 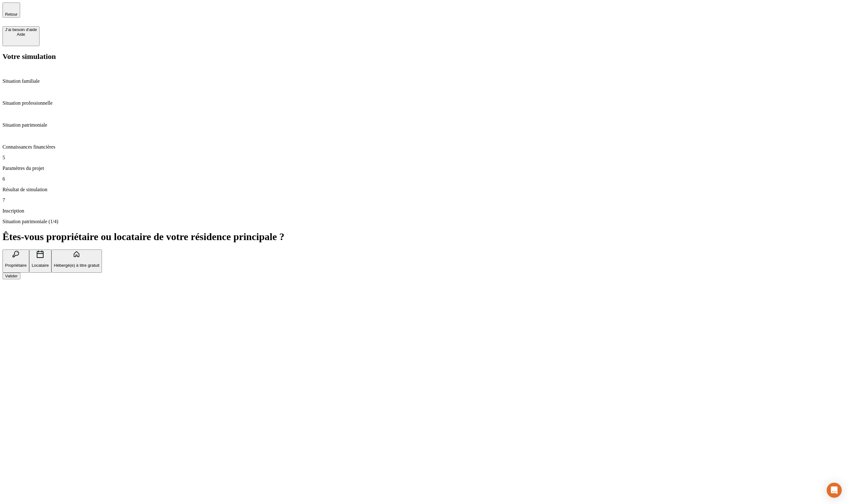 I want to click on div: Open Intercom Messenger, so click(x=834, y=490).